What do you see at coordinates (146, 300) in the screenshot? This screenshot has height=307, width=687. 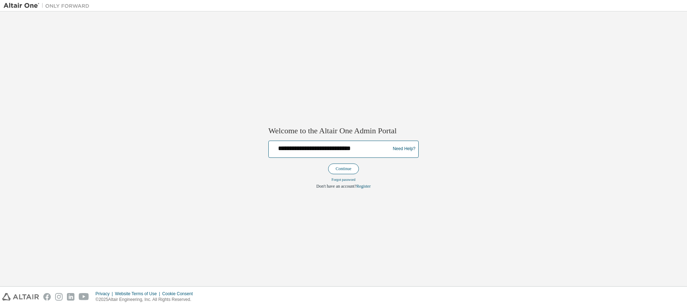 I see `p: © 2025 Altair Engineering, Inc. All Rights Reserved.` at bounding box center [146, 300].